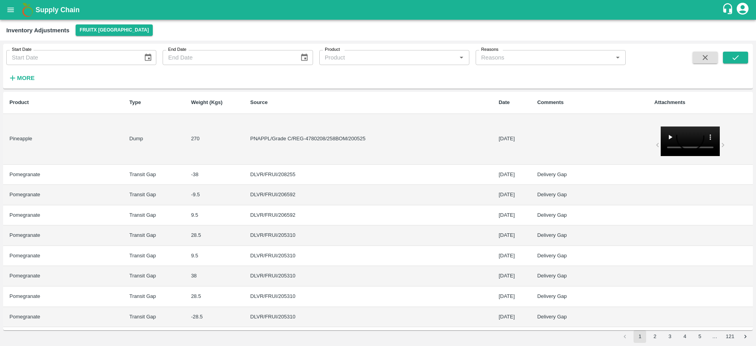 Image resolution: width=756 pixels, height=346 pixels. What do you see at coordinates (38, 30) in the screenshot?
I see `div: Inventory Adjustments` at bounding box center [38, 30].